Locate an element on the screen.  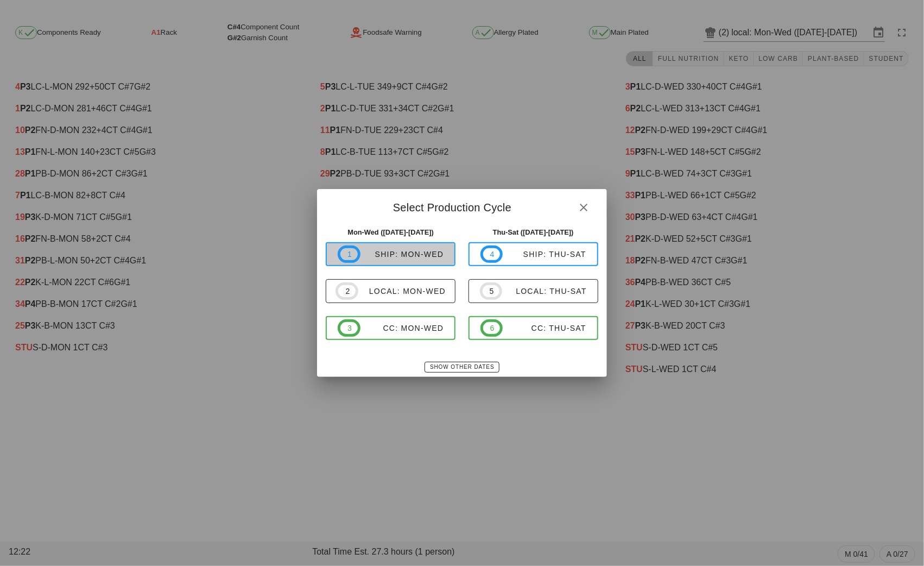
span: Show Other Dates is located at coordinates (461, 367).